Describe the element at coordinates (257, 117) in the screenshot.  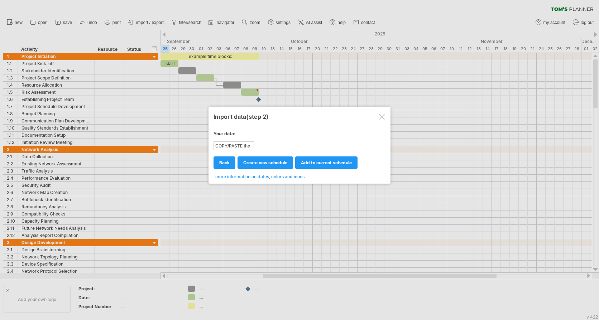
I see `span: (step 2)` at that location.